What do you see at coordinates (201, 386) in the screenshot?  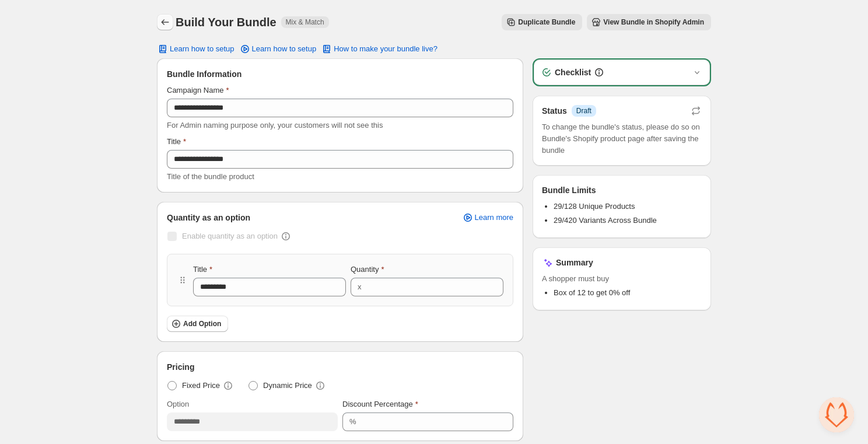 I see `span: Fixed Price` at bounding box center [201, 386].